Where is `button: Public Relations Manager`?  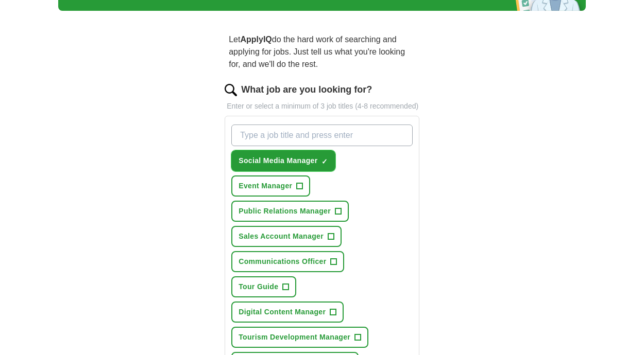 button: Public Relations Manager is located at coordinates (290, 211).